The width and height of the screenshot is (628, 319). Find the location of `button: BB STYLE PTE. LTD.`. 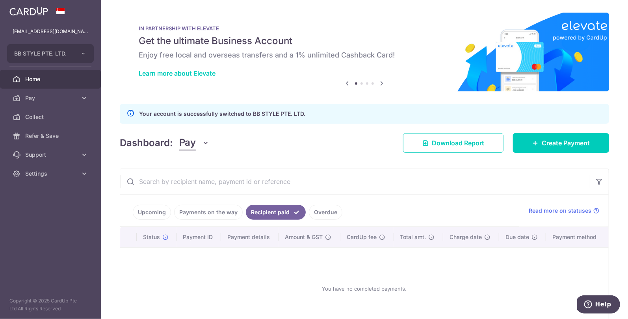

button: BB STYLE PTE. LTD. is located at coordinates (50, 54).